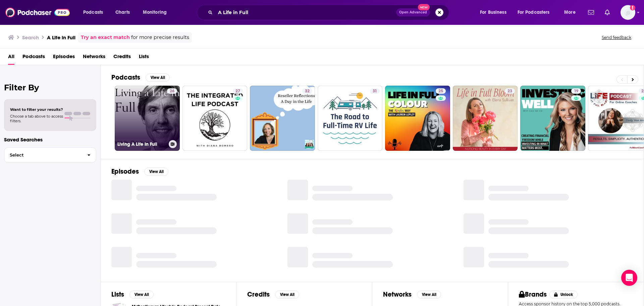 The image size is (644, 306). I want to click on svg: Add a profile image, so click(633, 8).